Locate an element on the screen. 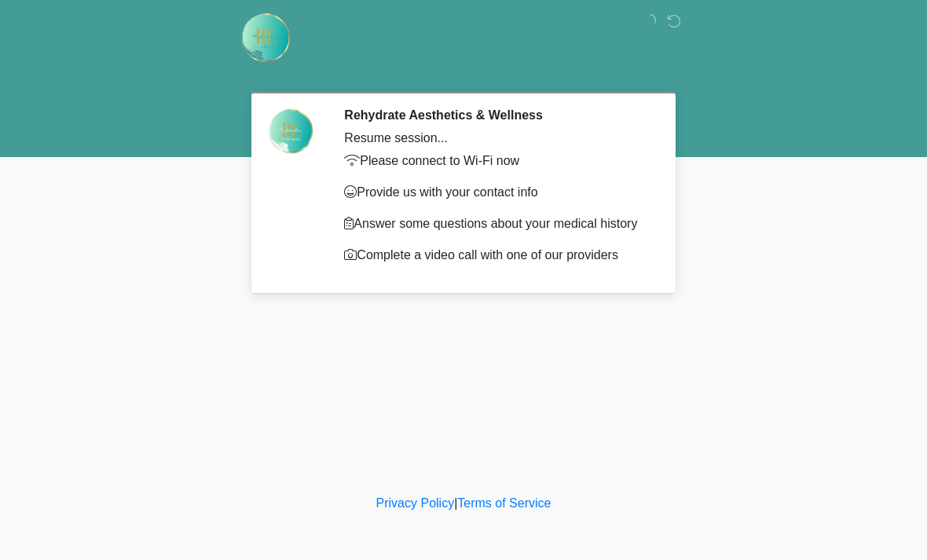 This screenshot has width=927, height=560. img: Rehydrate Aesthetics & Wellness Logo is located at coordinates (266, 38).